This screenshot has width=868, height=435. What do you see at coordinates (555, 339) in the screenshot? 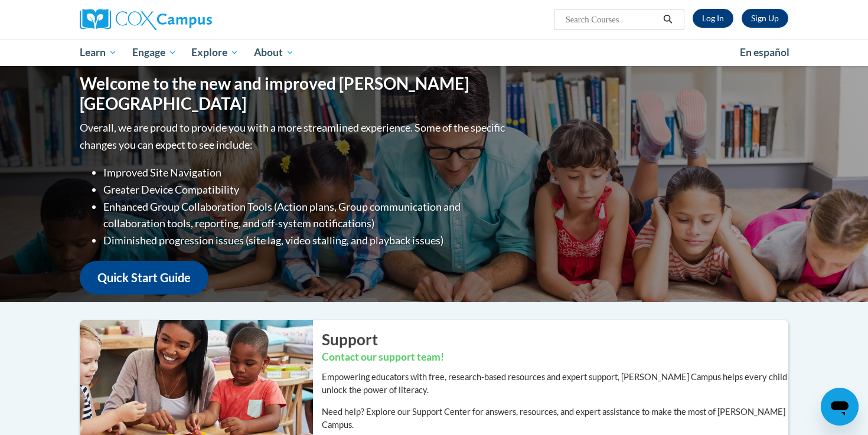
I see `h2: Support` at bounding box center [555, 339].